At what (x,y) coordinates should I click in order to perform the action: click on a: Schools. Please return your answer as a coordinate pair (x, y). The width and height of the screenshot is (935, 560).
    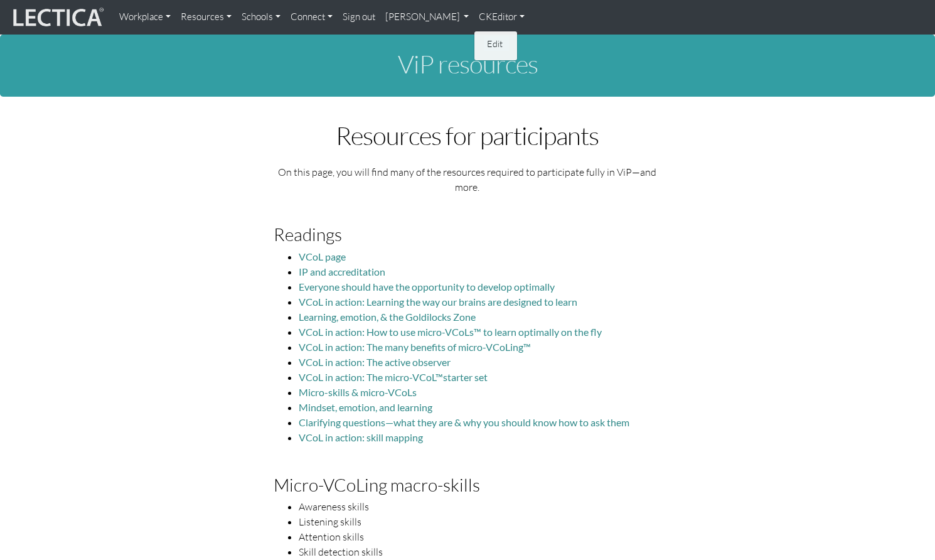
    Looking at the image, I should click on (261, 17).